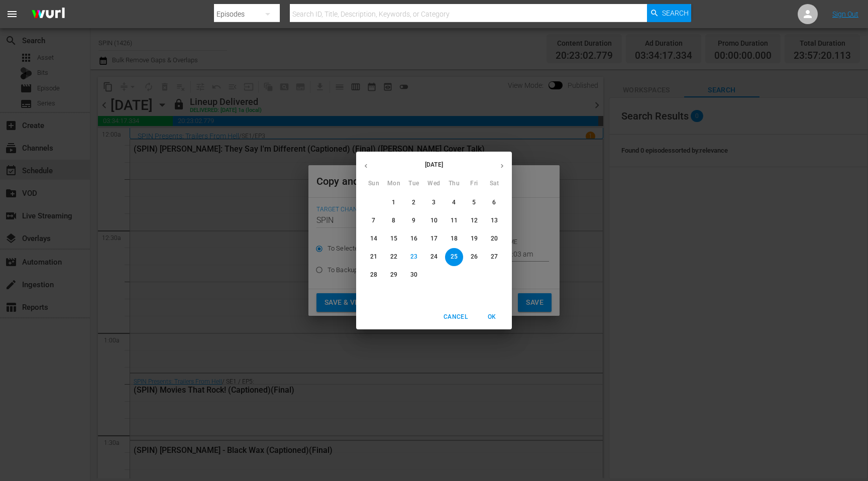 This screenshot has width=868, height=481. Describe the element at coordinates (492, 316) in the screenshot. I see `span: OK` at that location.